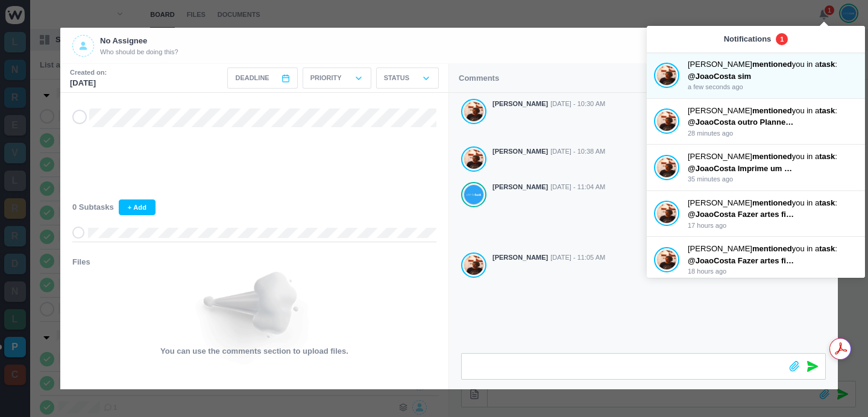 Image resolution: width=868 pixels, height=417 pixels. I want to click on p: Comments, so click(478, 78).